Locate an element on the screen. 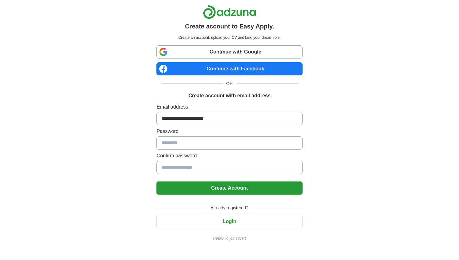 This screenshot has height=260, width=459. a: Continue with Google is located at coordinates (229, 52).